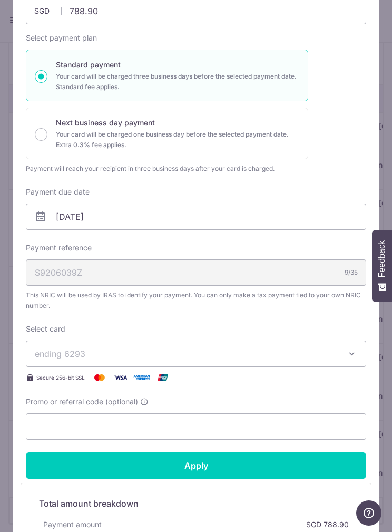 The width and height of the screenshot is (392, 532). I want to click on button: Feedback - Show survey, so click(382, 266).